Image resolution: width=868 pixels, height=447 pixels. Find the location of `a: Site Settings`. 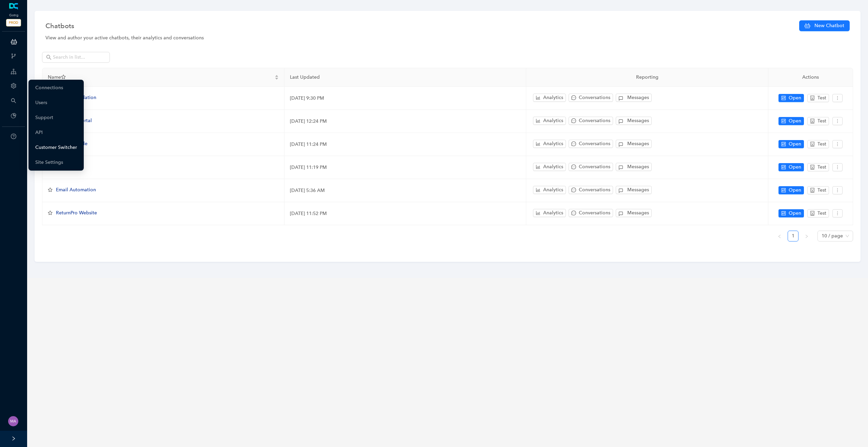

a: Site Settings is located at coordinates (49, 162).